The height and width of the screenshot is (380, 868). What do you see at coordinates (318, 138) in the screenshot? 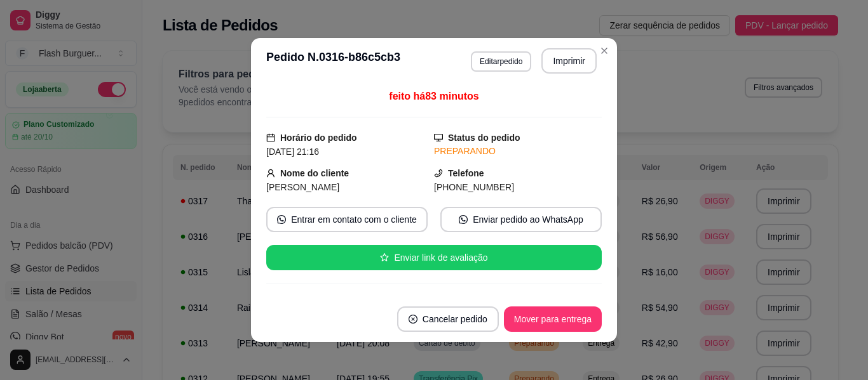
I see `strong: Horário do pedido` at bounding box center [318, 138].